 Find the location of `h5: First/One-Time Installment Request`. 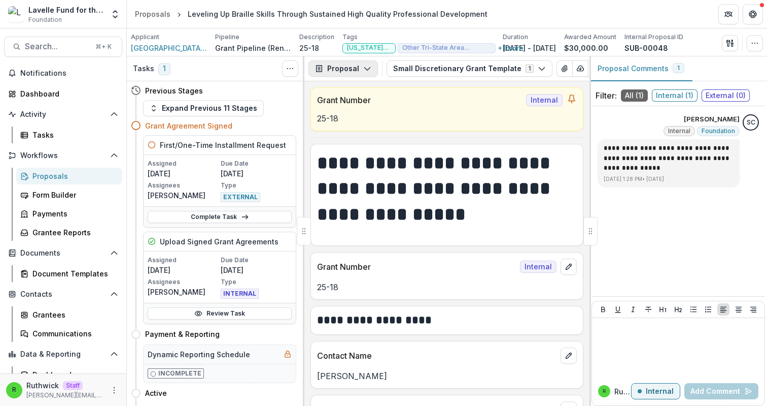

h5: First/One-Time Installment Request is located at coordinates (223, 145).